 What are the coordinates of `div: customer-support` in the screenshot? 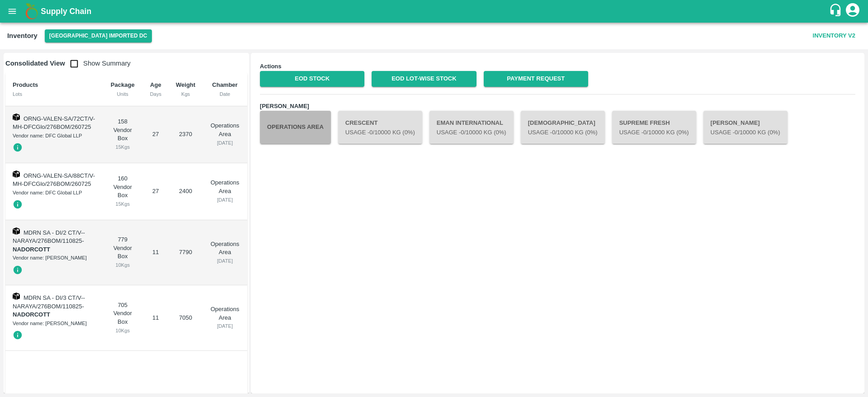 It's located at (837, 11).